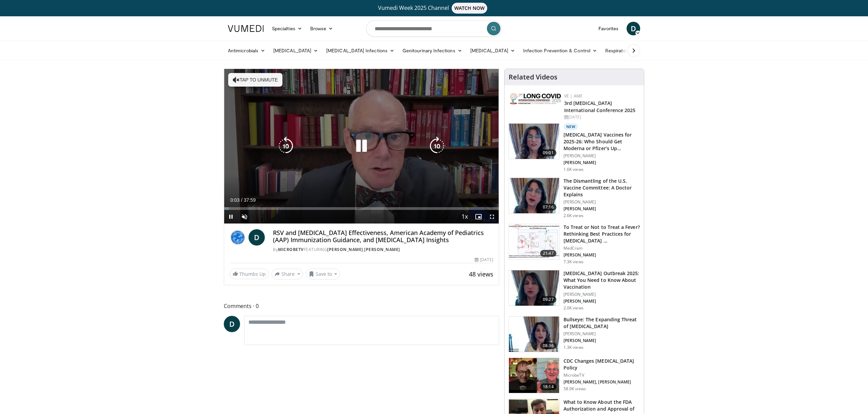 This screenshot has width=868, height=414. Describe the element at coordinates (383, 250) in the screenshot. I see `div: By FEATURING ,` at that location.